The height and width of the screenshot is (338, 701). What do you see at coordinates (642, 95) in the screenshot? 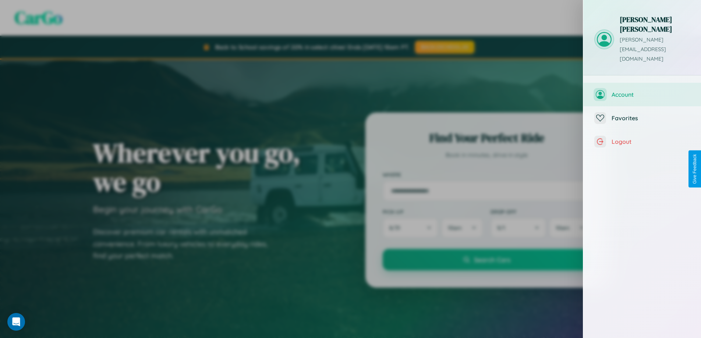
I see `button: Account` at bounding box center [642, 95].